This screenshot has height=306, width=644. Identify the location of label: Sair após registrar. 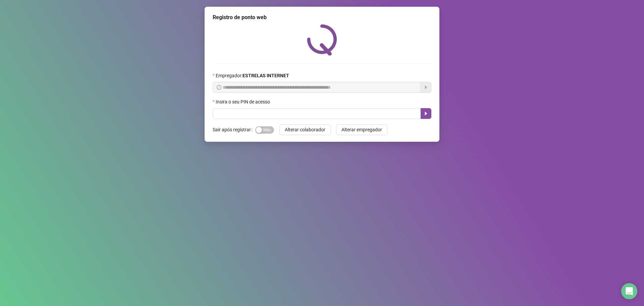
(234, 130).